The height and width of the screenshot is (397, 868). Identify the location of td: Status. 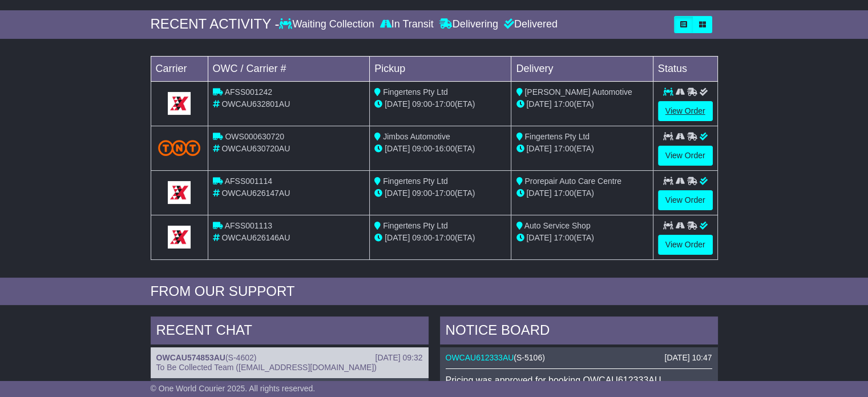
(685, 68).